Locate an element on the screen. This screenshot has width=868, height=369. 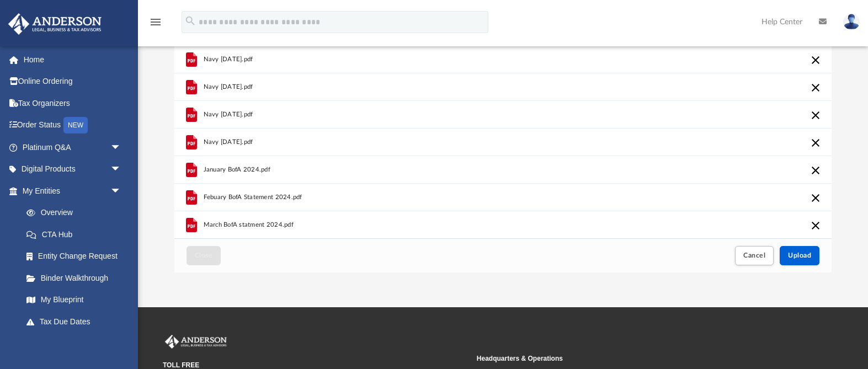
a: Platinum Q&Aarrow_drop_down is located at coordinates (73, 147).